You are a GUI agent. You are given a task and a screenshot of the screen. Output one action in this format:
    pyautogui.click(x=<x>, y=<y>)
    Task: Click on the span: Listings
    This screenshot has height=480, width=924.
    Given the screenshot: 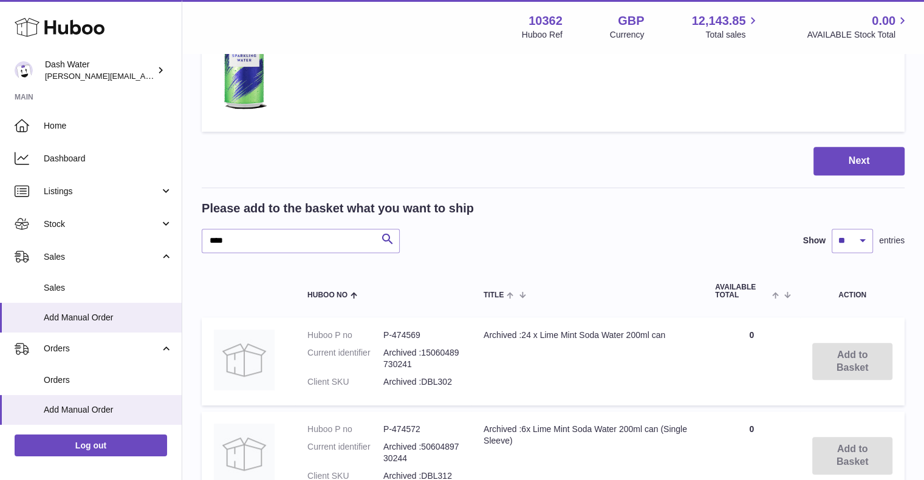 What is the action you would take?
    pyautogui.click(x=101, y=191)
    